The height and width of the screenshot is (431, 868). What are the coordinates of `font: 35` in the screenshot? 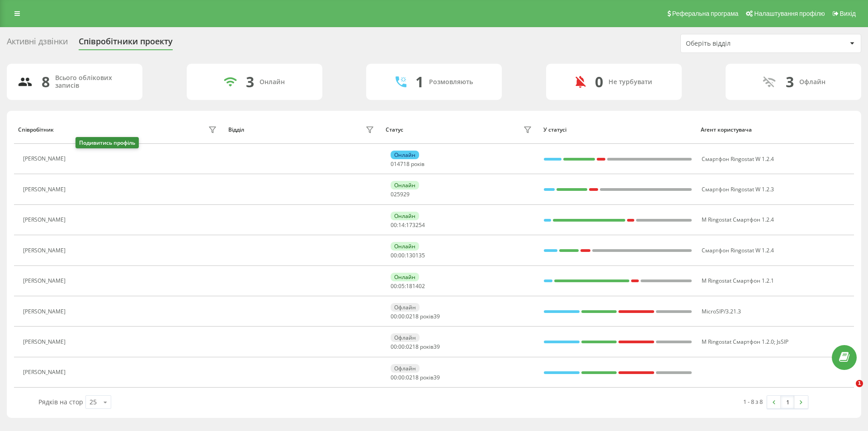 It's located at (422, 255).